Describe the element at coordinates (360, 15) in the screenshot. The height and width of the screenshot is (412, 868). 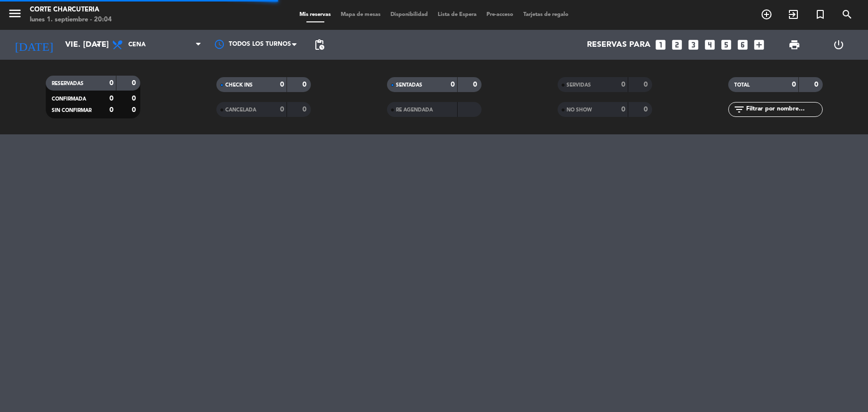
I see `span: Mapa de mesas` at that location.